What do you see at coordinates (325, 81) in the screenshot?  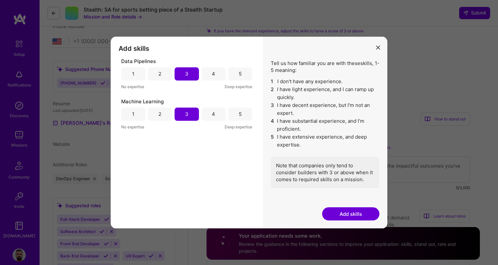 I see `li: I don't have any experience.` at bounding box center [325, 81].